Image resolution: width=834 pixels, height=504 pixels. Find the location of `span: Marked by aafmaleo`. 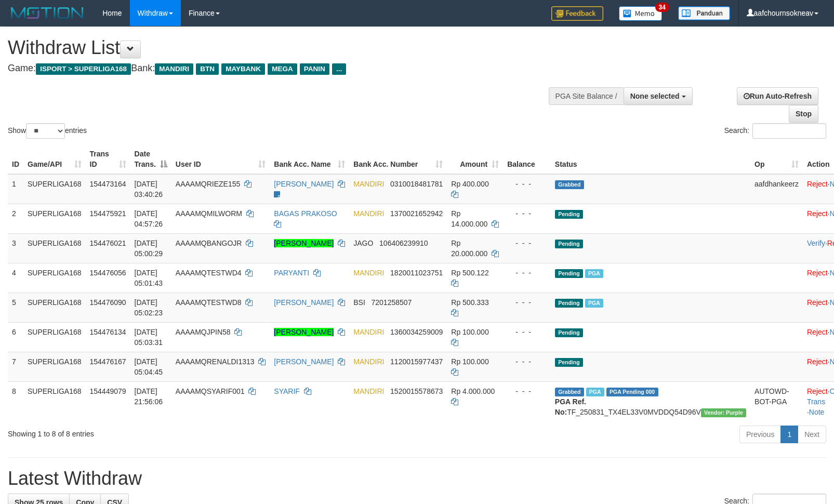

span: Marked by aafmaleo is located at coordinates (594, 303).